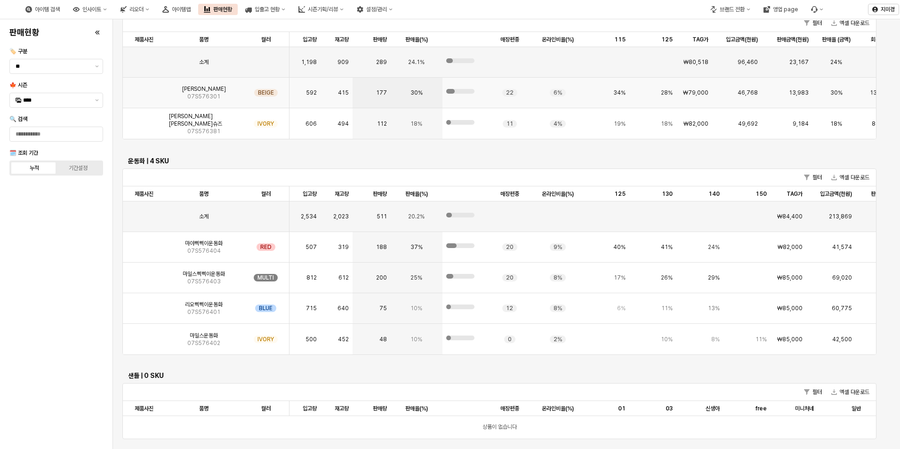 This screenshot has height=449, width=900. I want to click on span: 컬러, so click(266, 40).